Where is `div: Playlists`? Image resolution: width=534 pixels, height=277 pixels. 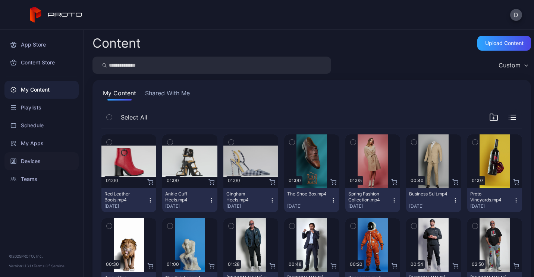 div: Playlists is located at coordinates (41, 108).